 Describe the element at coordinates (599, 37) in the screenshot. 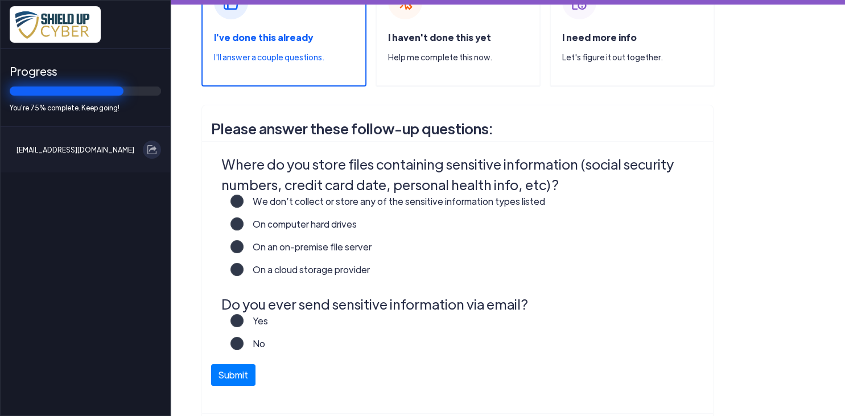

I see `span: I need more info` at that location.